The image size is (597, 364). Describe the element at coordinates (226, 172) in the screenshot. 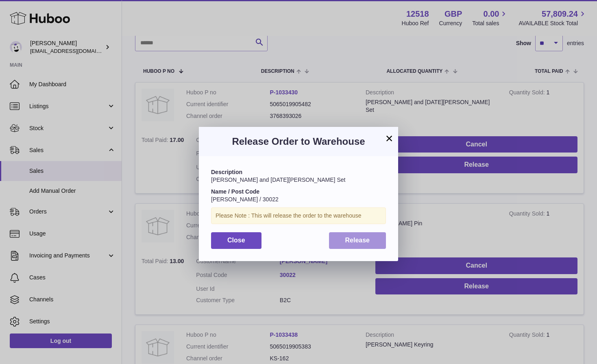

I see `strong: Description` at that location.